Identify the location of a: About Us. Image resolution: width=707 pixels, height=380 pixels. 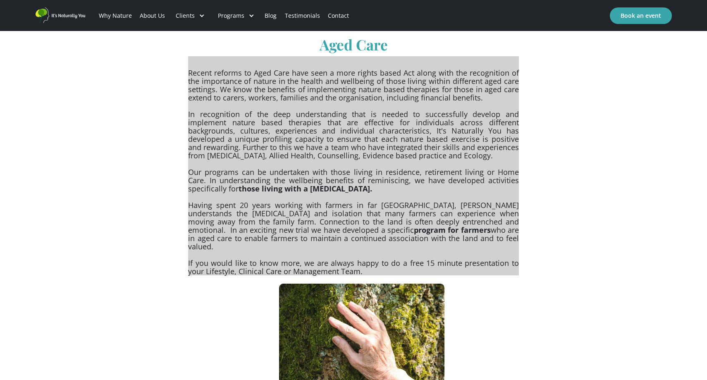
(152, 16).